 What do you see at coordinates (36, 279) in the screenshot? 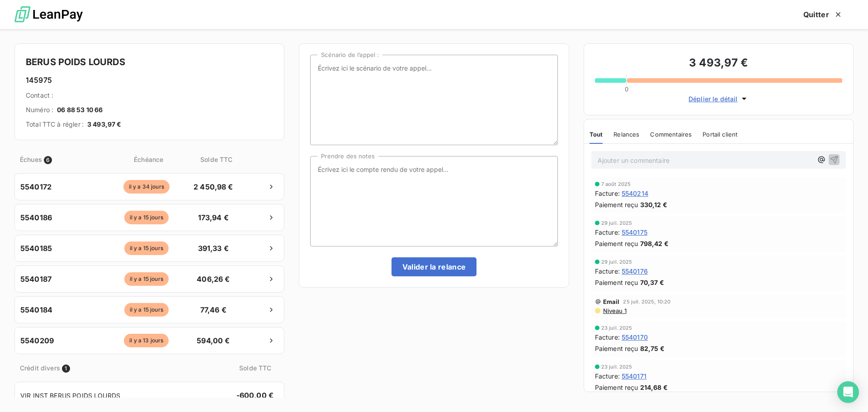
I see `span: 5540187` at bounding box center [36, 279].